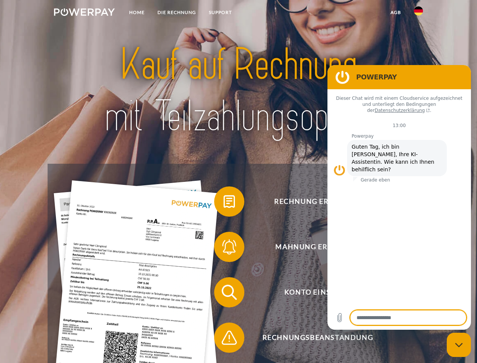 The width and height of the screenshot is (477, 363). Describe the element at coordinates (396, 12) in the screenshot. I see `a: agb` at that location.